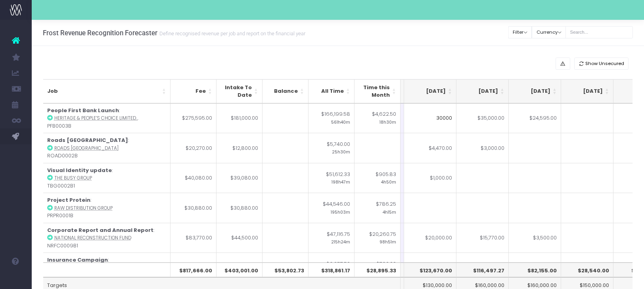  I want to click on td: $39,080.00, so click(240, 178).